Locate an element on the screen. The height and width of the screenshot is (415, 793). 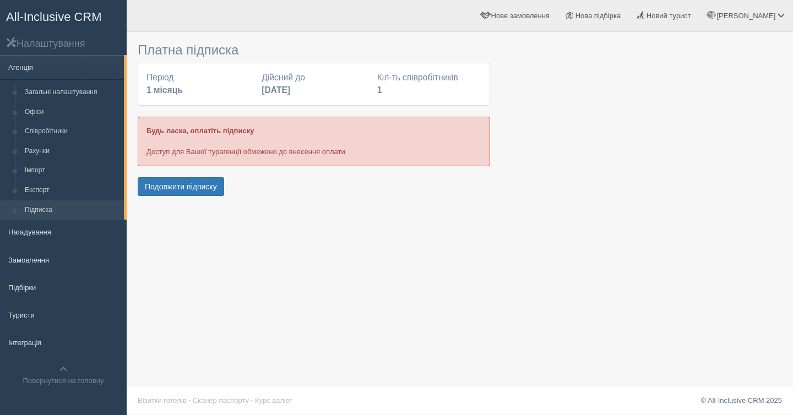
a: Співробітники is located at coordinates (72, 132).